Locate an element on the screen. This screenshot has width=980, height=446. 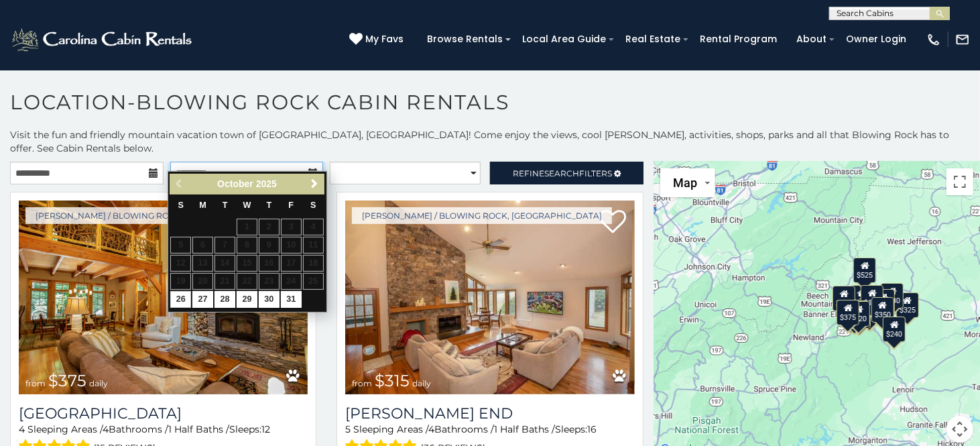
img: mail-regular-white.png is located at coordinates (962, 40).